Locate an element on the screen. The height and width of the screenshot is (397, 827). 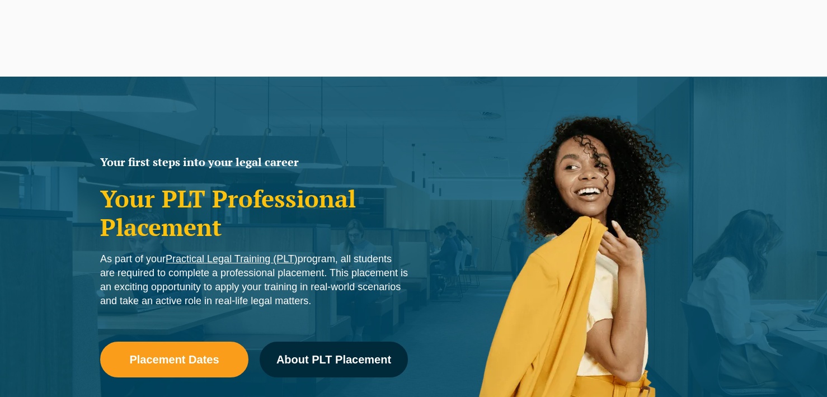
a: About PLT Placement is located at coordinates (333, 360).